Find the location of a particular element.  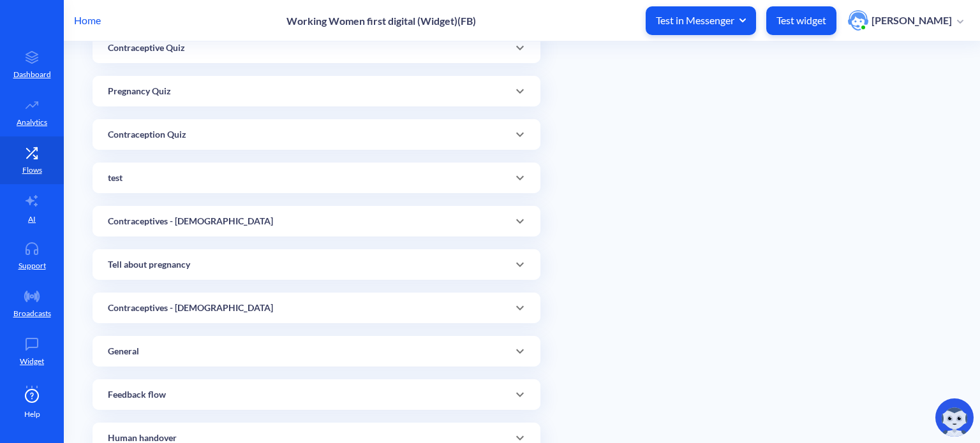

p: Home is located at coordinates (87, 21).